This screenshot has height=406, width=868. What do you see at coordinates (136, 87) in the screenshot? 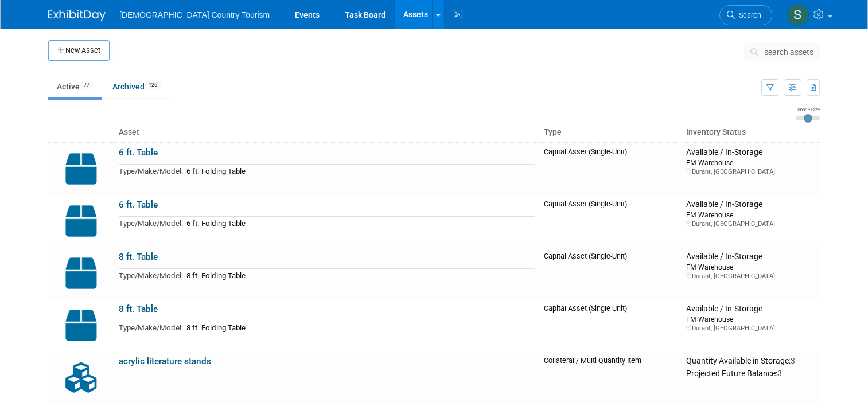
I see `a: Archived126` at bounding box center [136, 87].